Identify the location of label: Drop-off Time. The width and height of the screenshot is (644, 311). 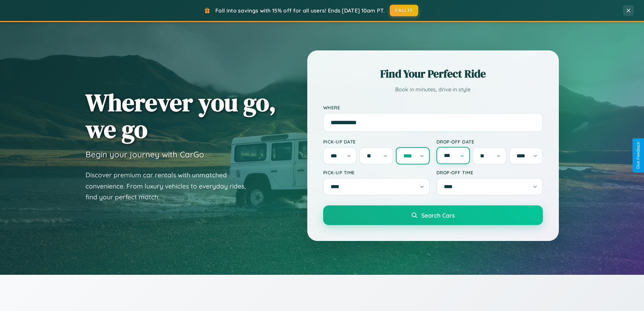
(489, 172).